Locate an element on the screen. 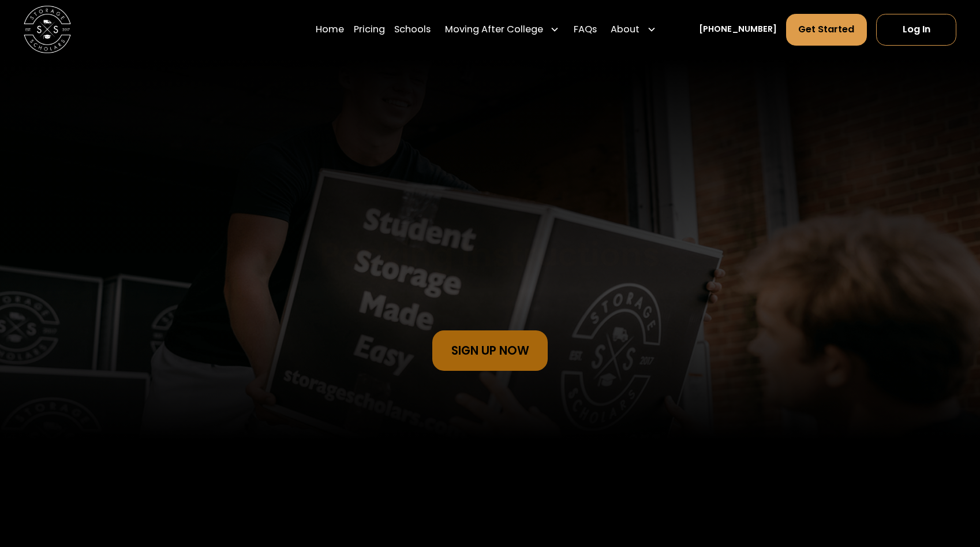  a: Home is located at coordinates (330, 30).